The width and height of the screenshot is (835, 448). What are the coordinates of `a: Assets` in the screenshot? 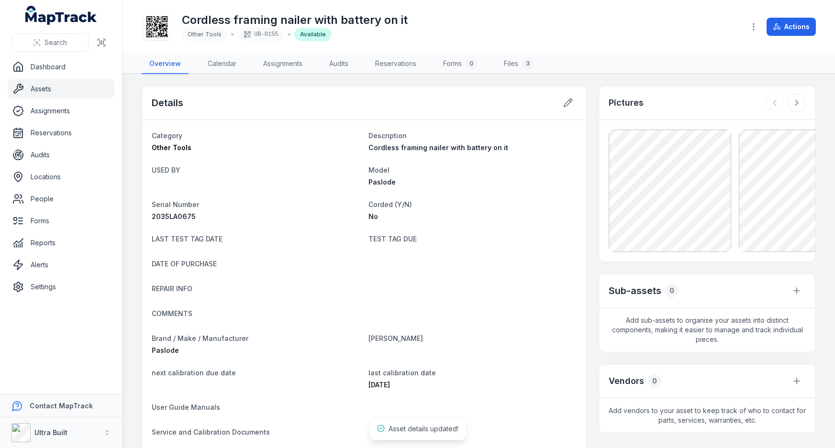 It's located at (61, 89).